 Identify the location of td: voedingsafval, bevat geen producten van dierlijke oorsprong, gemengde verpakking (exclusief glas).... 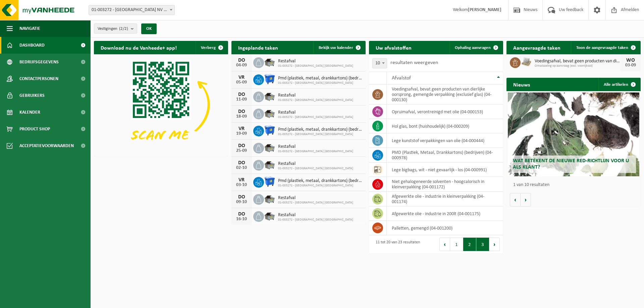
(444, 95).